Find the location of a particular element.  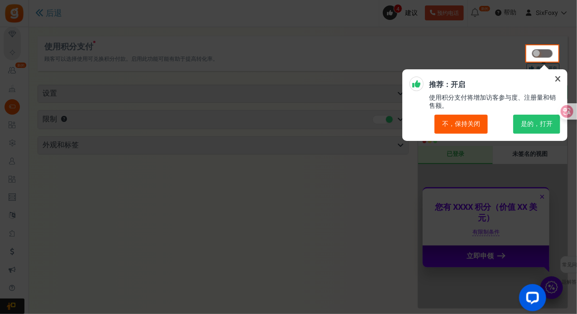

font: 是的，打开 is located at coordinates (537, 124).